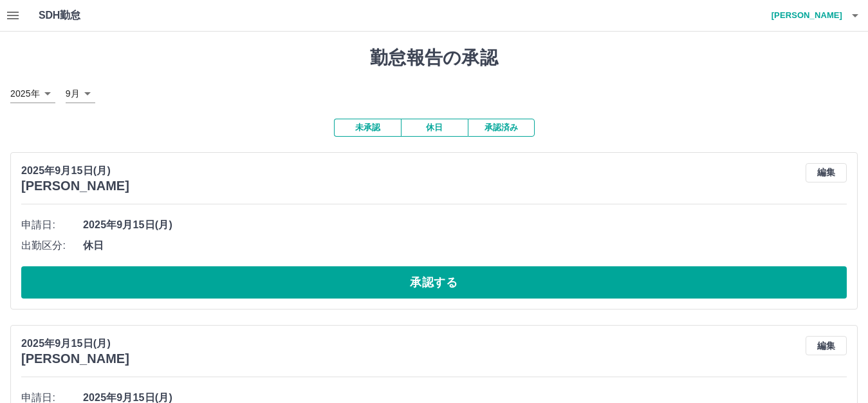 This screenshot has width=868, height=403. I want to click on button: 未承認, so click(367, 128).